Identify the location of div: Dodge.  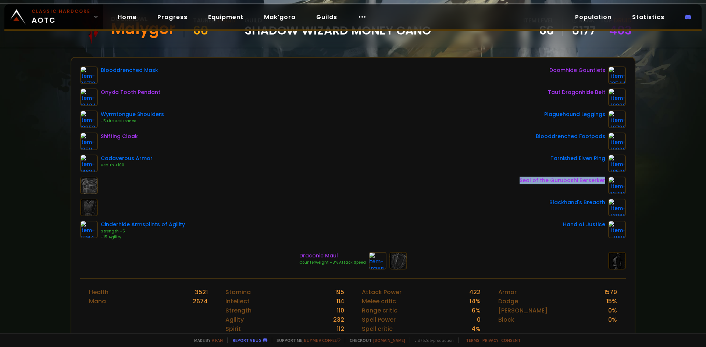
(508, 301).